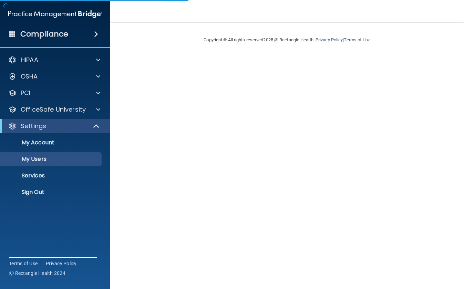 The height and width of the screenshot is (289, 464). What do you see at coordinates (54, 76) in the screenshot?
I see `a: OSHA` at bounding box center [54, 76].